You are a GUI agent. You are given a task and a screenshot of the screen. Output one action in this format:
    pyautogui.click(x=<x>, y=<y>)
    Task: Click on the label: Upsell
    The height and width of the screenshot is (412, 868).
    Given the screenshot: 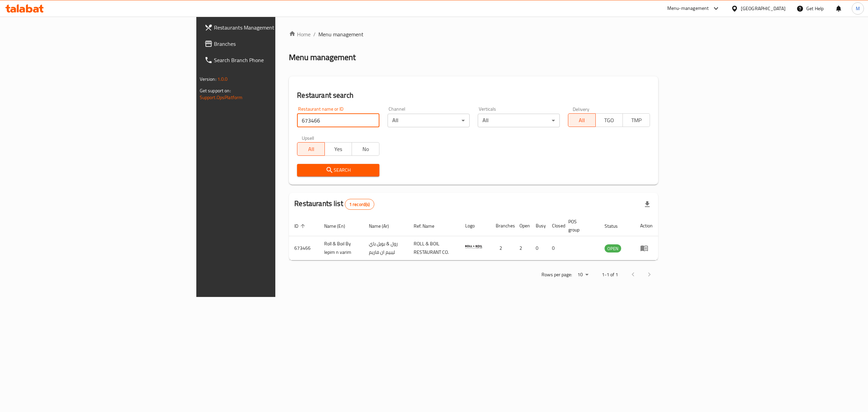 What is the action you would take?
    pyautogui.click(x=308, y=138)
    